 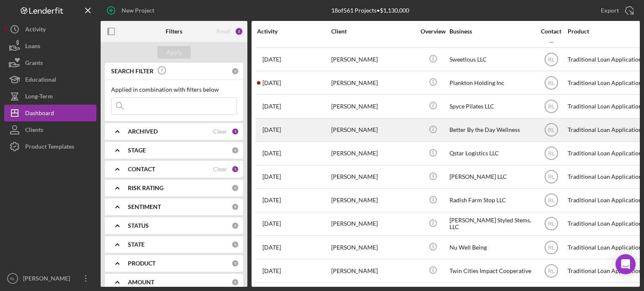 What do you see at coordinates (142, 169) in the screenshot?
I see `b: CONTACT` at bounding box center [142, 169].